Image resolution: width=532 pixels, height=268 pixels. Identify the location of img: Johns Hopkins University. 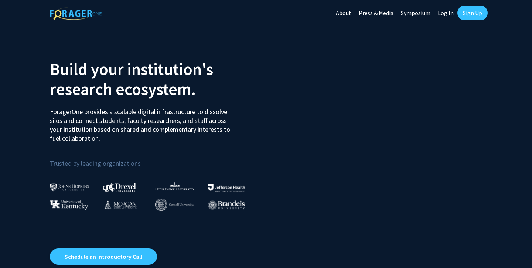
(69, 187).